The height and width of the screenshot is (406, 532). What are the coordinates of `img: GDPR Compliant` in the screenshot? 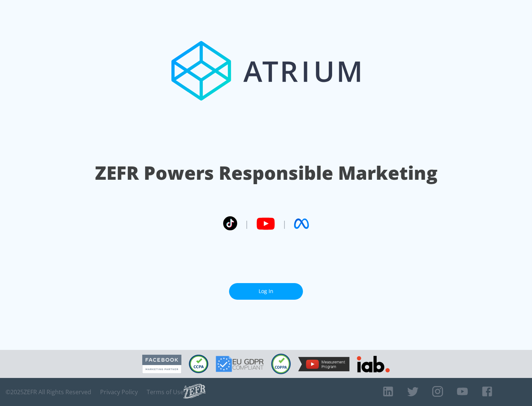 It's located at (240, 364).